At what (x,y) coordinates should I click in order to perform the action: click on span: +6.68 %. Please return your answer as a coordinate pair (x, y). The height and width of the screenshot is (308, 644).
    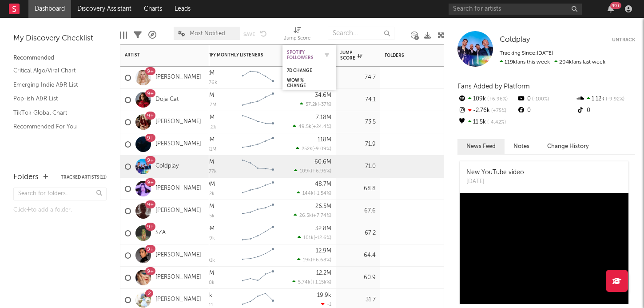
    Looking at the image, I should click on (321, 260).